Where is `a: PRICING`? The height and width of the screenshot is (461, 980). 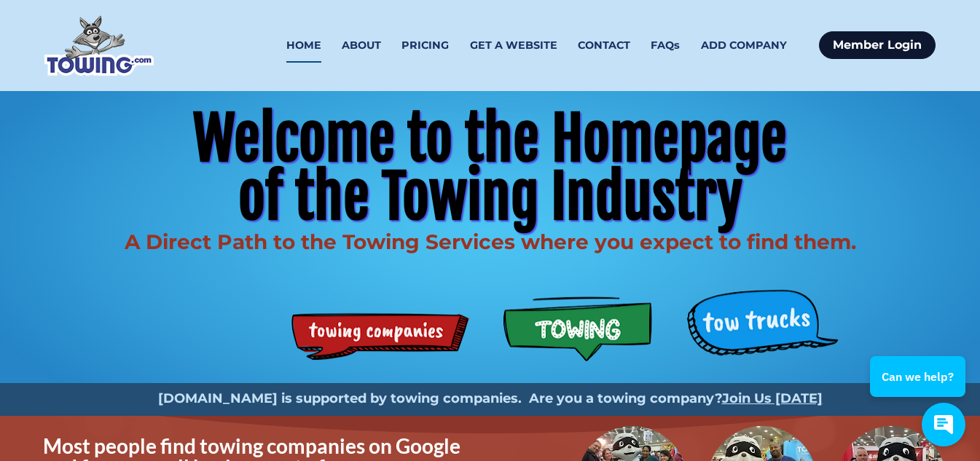
a: PRICING is located at coordinates (425, 45).